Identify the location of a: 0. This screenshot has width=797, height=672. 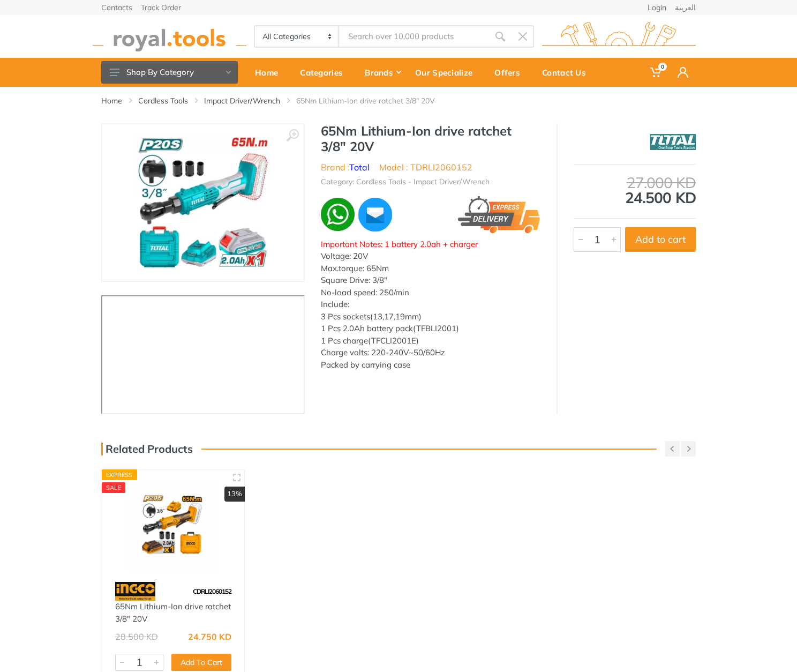
(656, 72).